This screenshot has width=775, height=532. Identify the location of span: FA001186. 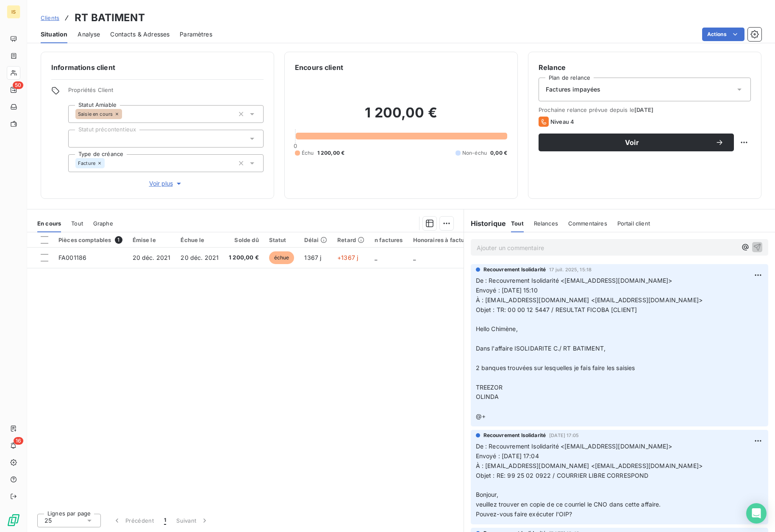
(72, 257).